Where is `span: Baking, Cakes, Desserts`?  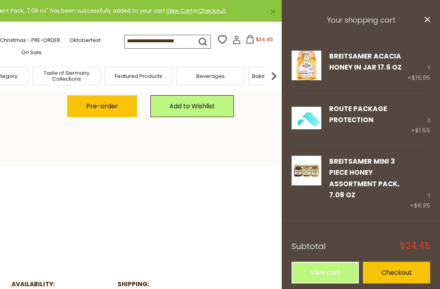 span: Baking, Cakes, Desserts is located at coordinates (283, 76).